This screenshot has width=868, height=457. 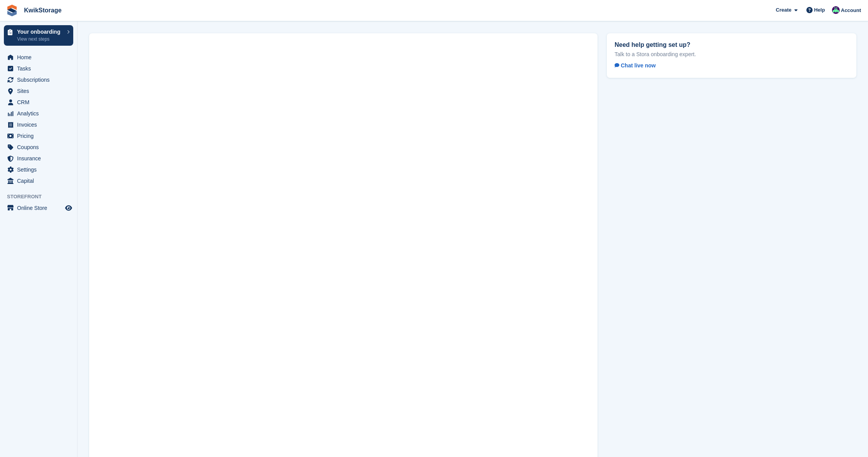 I want to click on span: Create, so click(x=784, y=10).